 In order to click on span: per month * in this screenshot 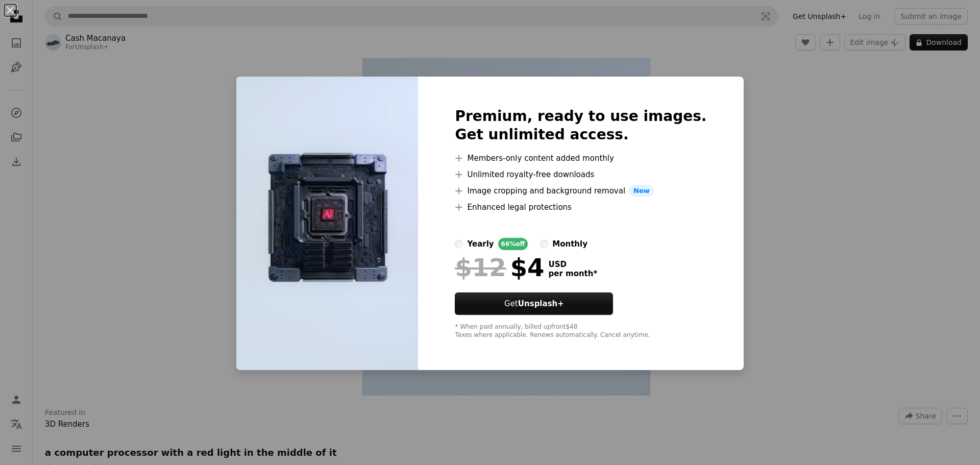, I will do `click(573, 273)`.